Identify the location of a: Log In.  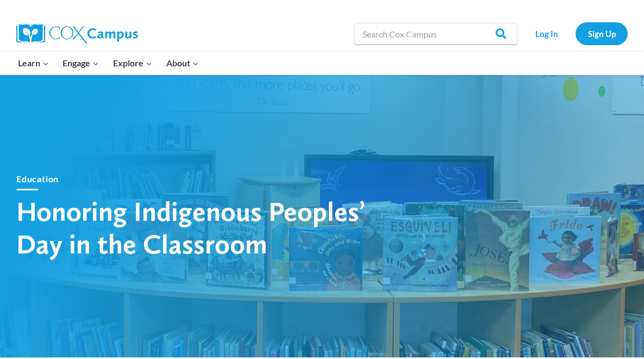
(546, 33).